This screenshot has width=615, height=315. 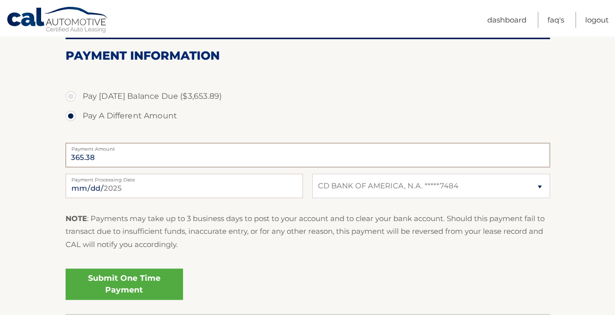 What do you see at coordinates (597, 20) in the screenshot?
I see `a: Logout` at bounding box center [597, 20].